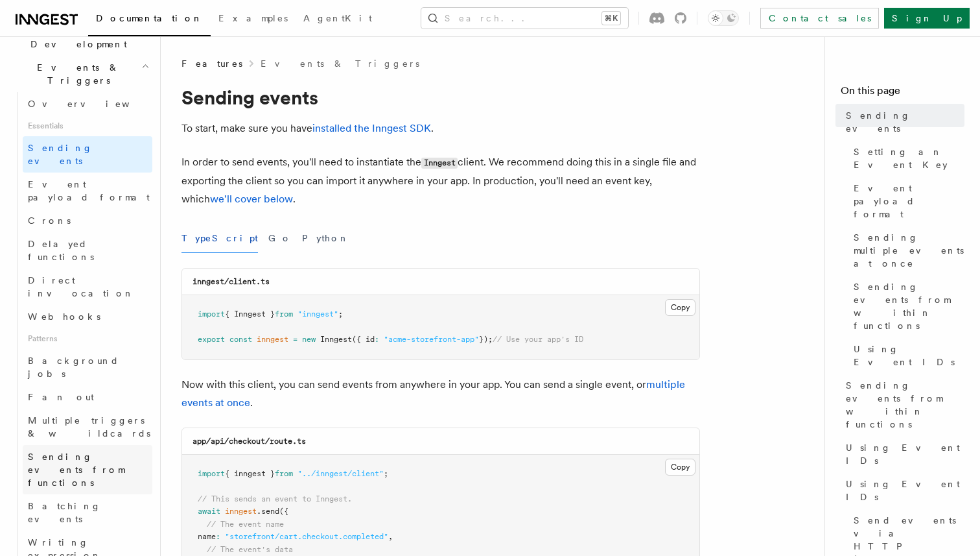 This screenshot has height=556, width=980. I want to click on a: Documentation, so click(149, 20).